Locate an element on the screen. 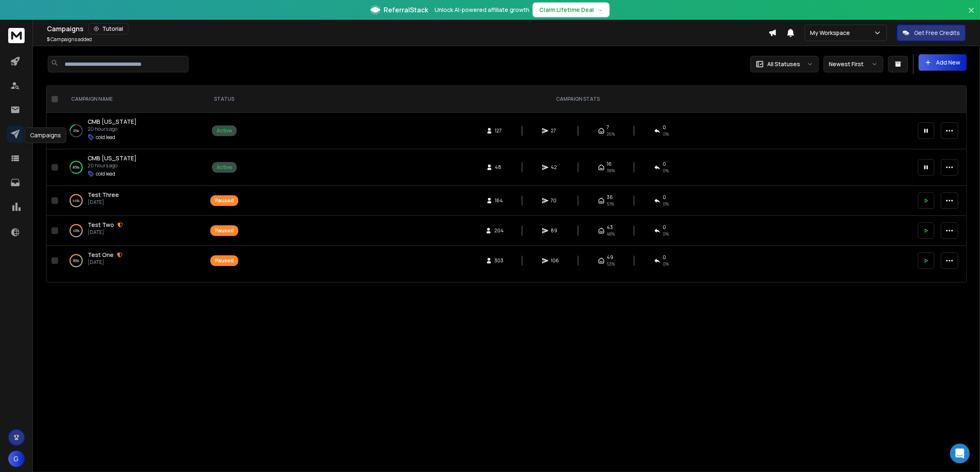  p: Get Free Credits is located at coordinates (937, 33).